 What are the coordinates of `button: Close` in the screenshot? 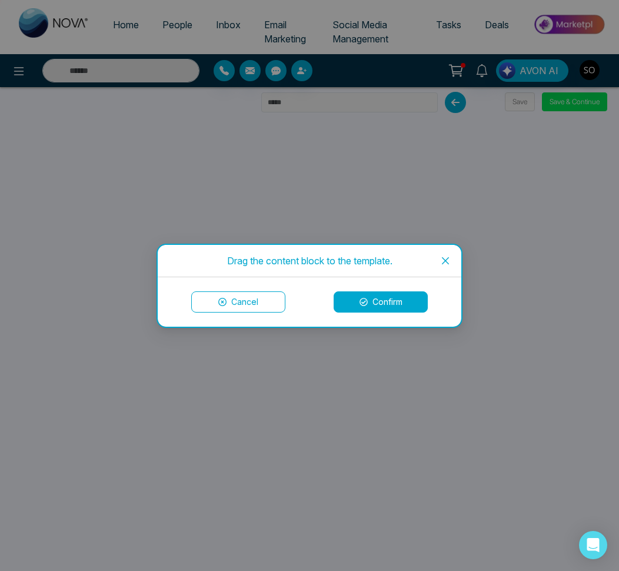 It's located at (446, 261).